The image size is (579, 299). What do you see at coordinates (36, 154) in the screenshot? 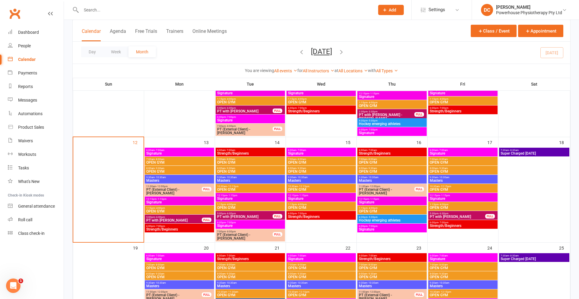
I see `a: Workouts` at bounding box center [36, 154].